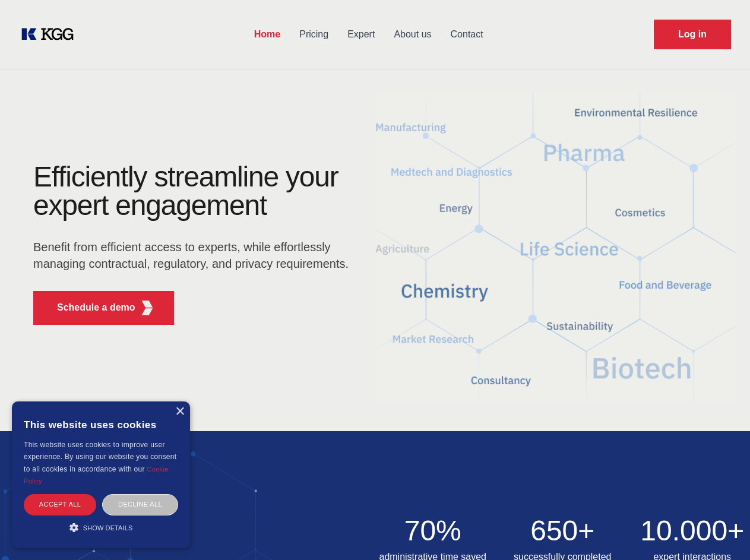 This screenshot has width=750, height=560. Describe the element at coordinates (313, 34) in the screenshot. I see `a: Pricing` at that location.